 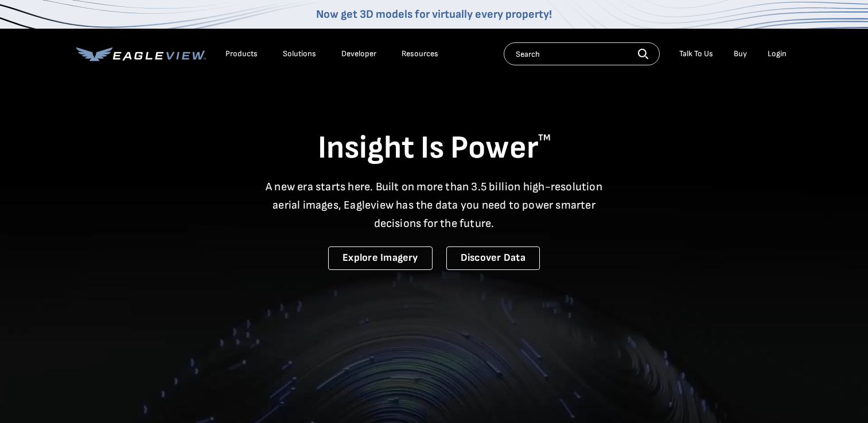 What do you see at coordinates (420, 54) in the screenshot?
I see `div: Resources` at bounding box center [420, 54].